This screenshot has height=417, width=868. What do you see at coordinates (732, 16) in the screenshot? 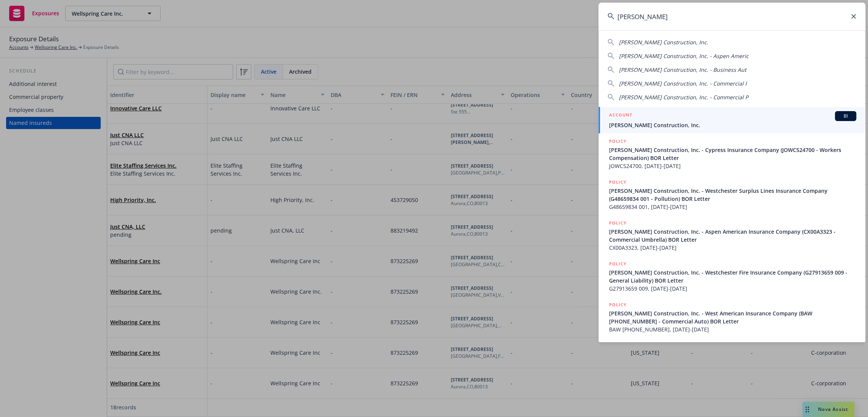
I see `input: Search...` at bounding box center [732, 16].